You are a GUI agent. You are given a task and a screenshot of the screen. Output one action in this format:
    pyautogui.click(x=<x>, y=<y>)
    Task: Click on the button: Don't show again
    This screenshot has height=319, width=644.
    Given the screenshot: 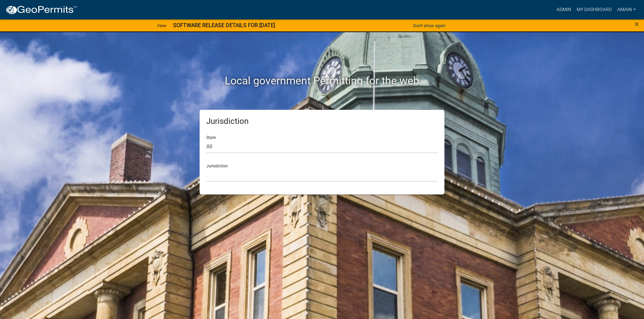 What is the action you would take?
    pyautogui.click(x=429, y=25)
    